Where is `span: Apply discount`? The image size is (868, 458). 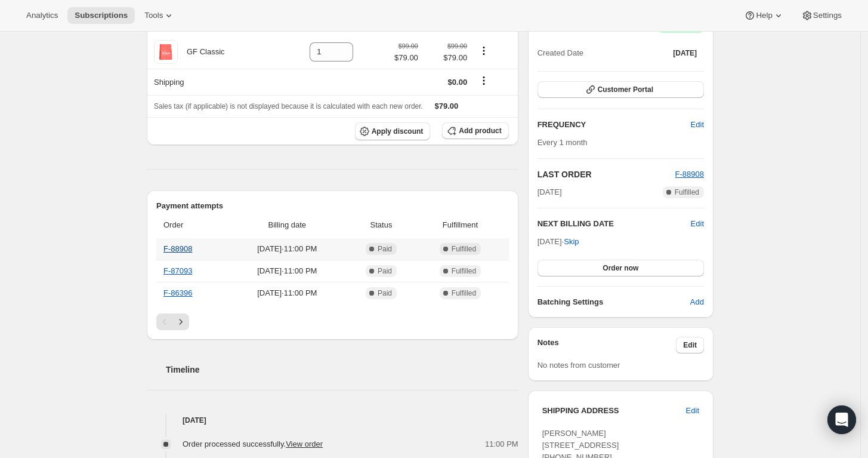
span: Apply discount is located at coordinates (397, 132).